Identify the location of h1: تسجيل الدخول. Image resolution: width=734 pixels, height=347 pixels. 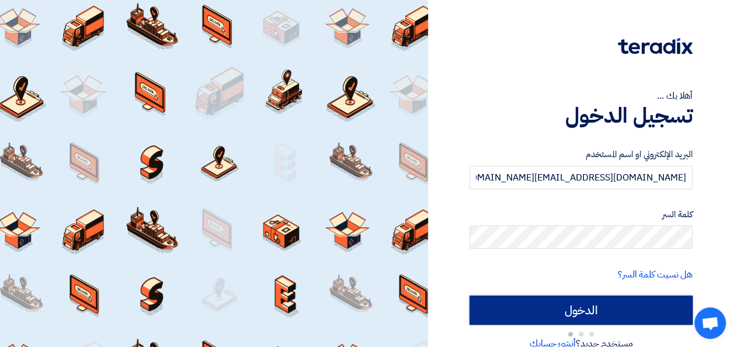
(581, 116).